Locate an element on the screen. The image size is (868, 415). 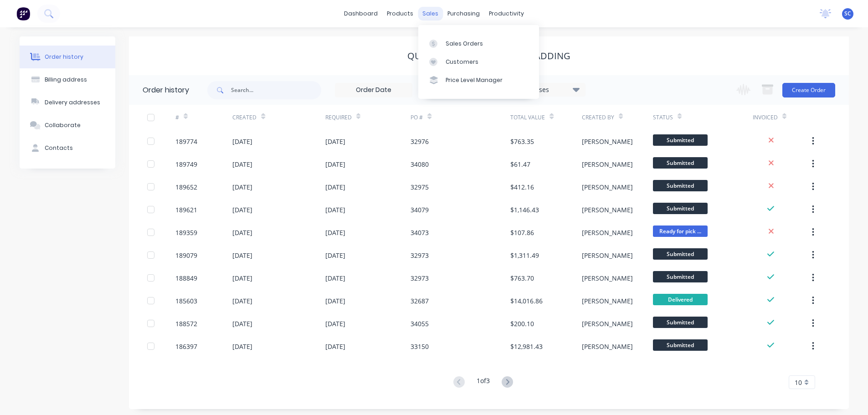
button: Create Order is located at coordinates (809, 90).